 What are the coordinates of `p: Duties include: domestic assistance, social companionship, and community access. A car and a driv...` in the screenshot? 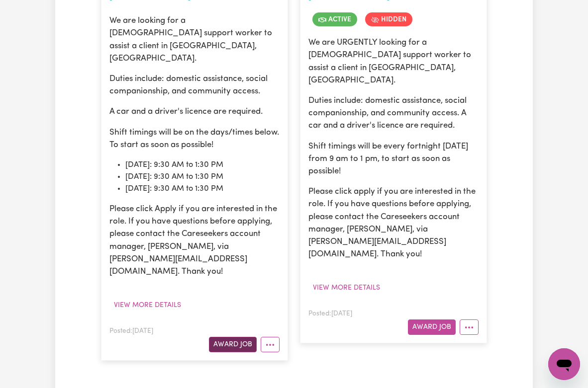 It's located at (393, 113).